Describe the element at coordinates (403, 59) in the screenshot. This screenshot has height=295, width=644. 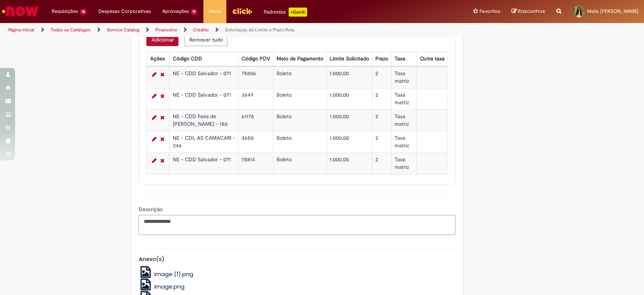
I see `th: Taxa` at that location.